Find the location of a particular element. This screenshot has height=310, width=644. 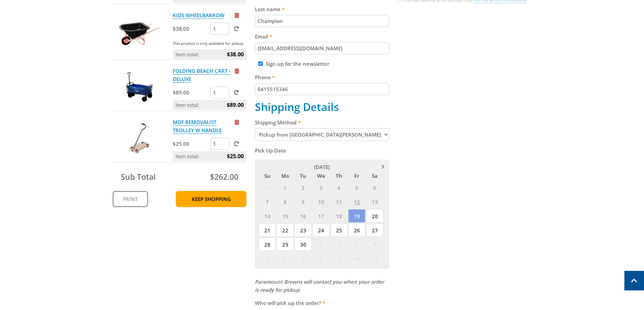

label: Pick Up Date is located at coordinates (321, 150).